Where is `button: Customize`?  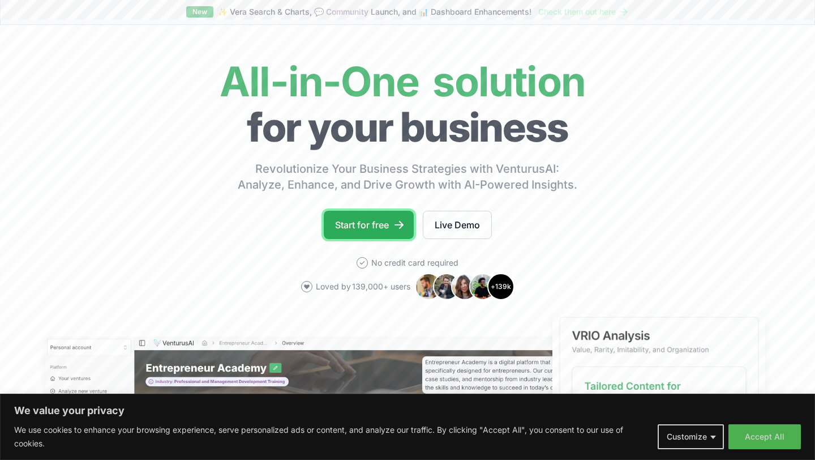
button: Customize is located at coordinates (691, 437).